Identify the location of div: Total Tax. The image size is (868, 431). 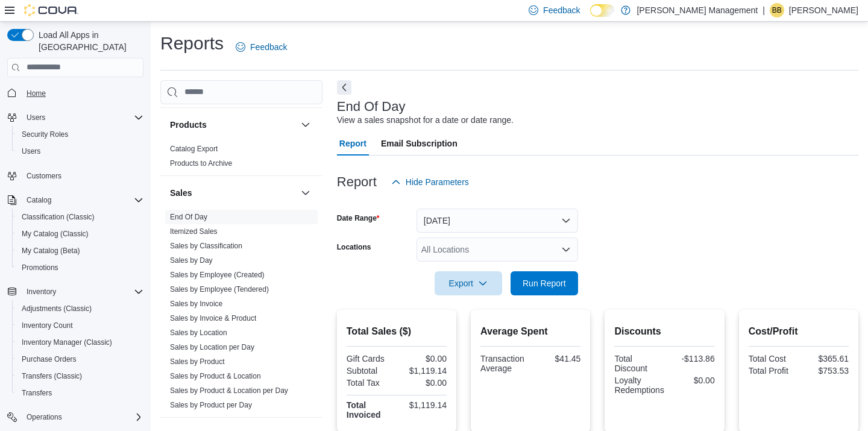
(370, 383).